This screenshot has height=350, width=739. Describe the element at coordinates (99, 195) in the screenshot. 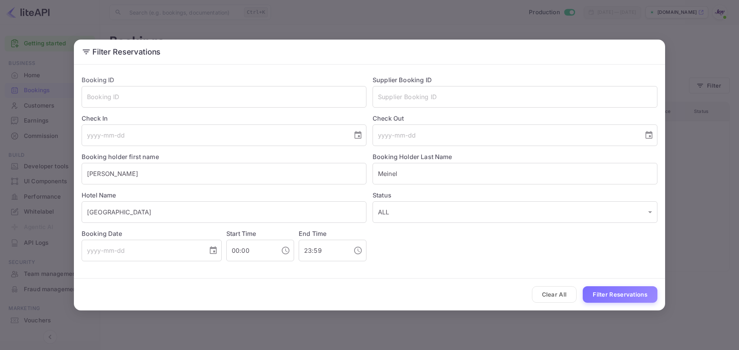

I see `label: Hotel Name` at that location.